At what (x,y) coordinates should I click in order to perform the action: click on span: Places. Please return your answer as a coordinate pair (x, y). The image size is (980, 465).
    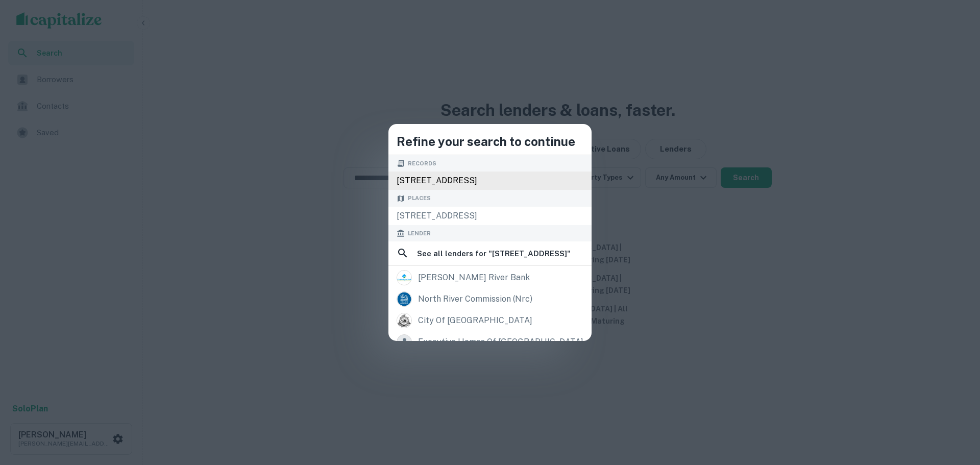
    Looking at the image, I should click on (419, 198).